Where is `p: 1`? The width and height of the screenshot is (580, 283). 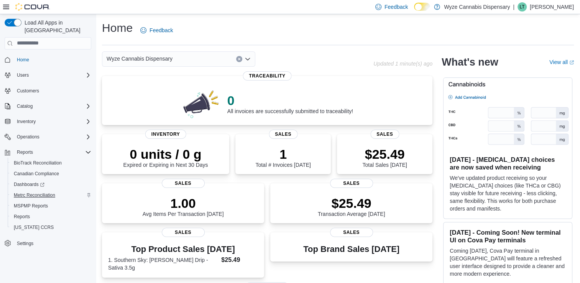 p: 1 is located at coordinates (283, 154).